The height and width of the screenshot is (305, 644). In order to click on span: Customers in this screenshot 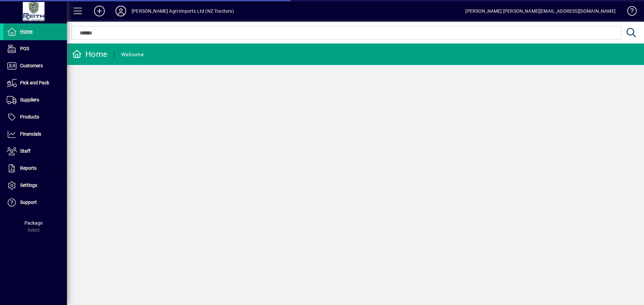, I will do `click(32, 66)`.